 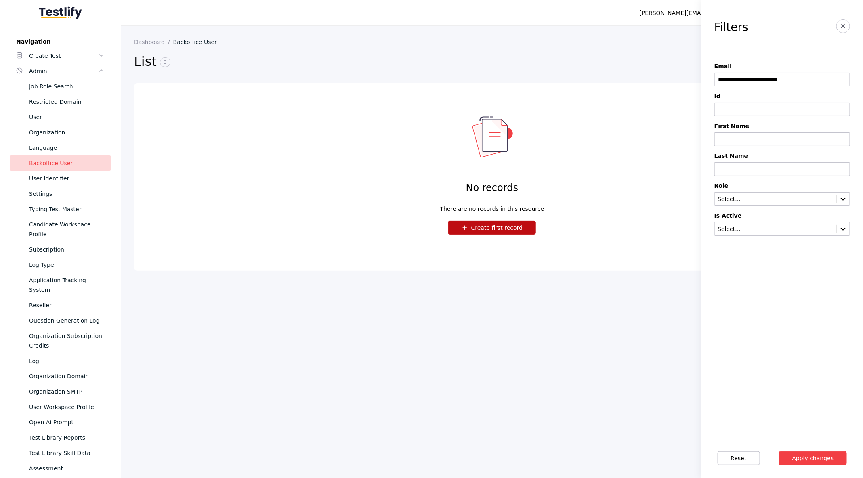 I want to click on div: Organization SMTP, so click(x=67, y=392).